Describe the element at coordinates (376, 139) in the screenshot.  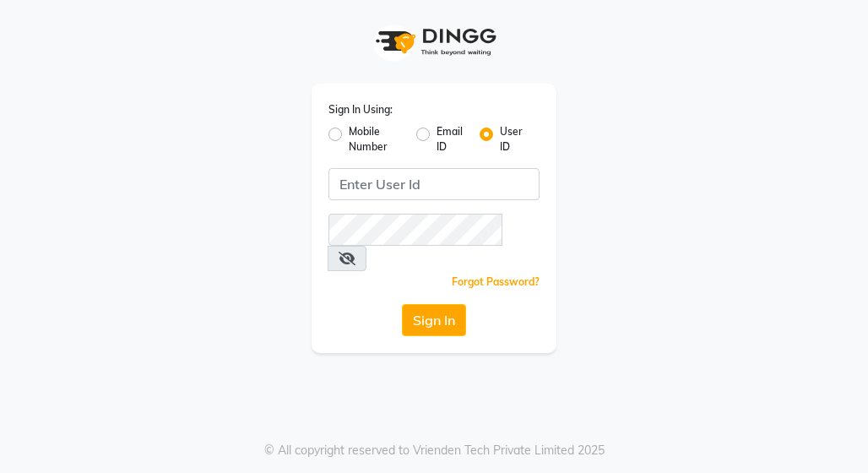
I see `label: Mobile Number` at that location.